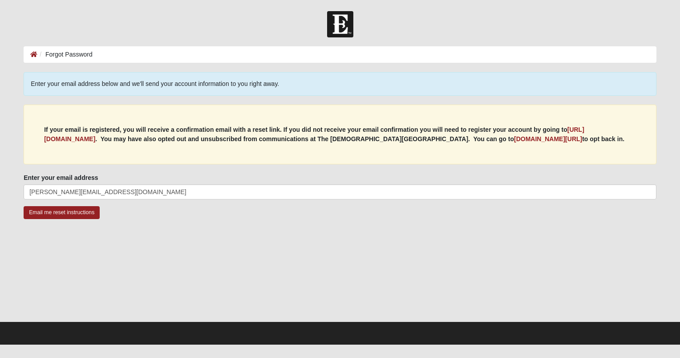 This screenshot has height=358, width=680. Describe the element at coordinates (340, 134) in the screenshot. I see `p: If your email is registered, you will receive a confirmation email with a reset link. If you did ...` at that location.